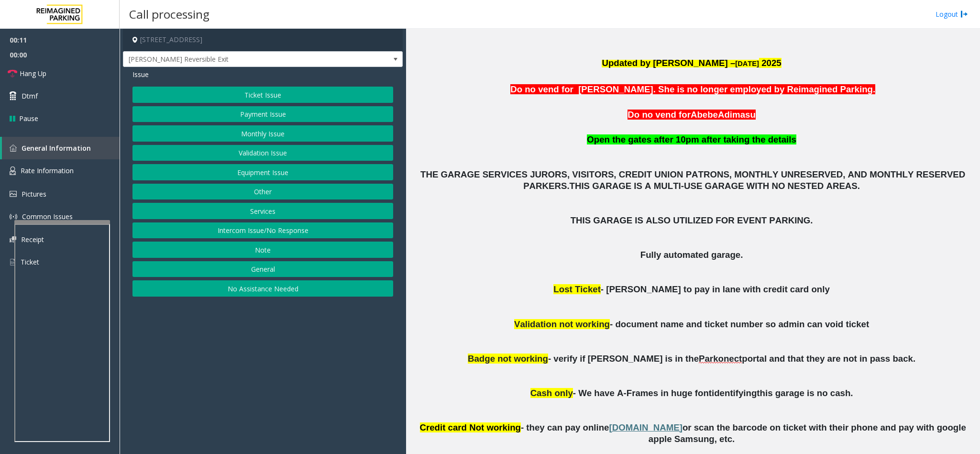 This screenshot has width=980, height=454. What do you see at coordinates (692, 139) in the screenshot?
I see `span: Open the gates after 10pm after taking the details` at bounding box center [692, 139].